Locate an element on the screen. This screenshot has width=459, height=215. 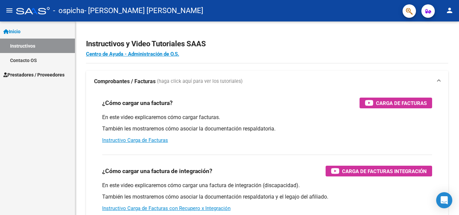
div: Open Intercom Messenger is located at coordinates (444, 200).